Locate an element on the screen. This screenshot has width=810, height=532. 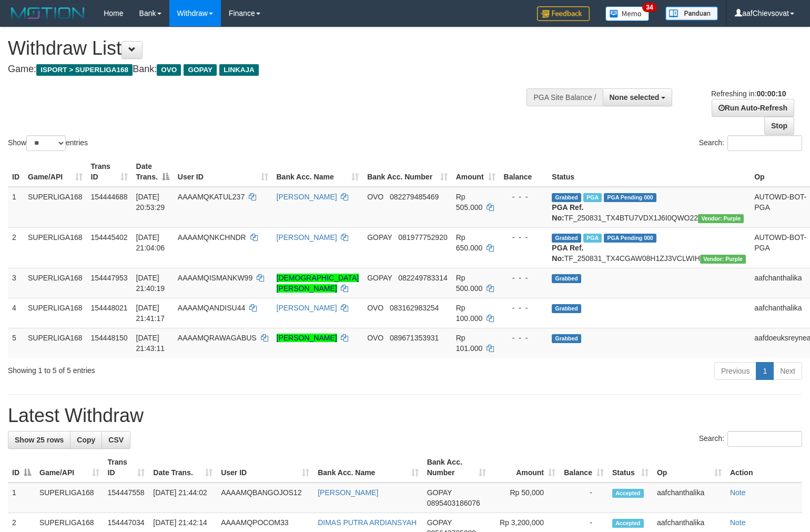
td: aafchanthalika is located at coordinates (690, 498).